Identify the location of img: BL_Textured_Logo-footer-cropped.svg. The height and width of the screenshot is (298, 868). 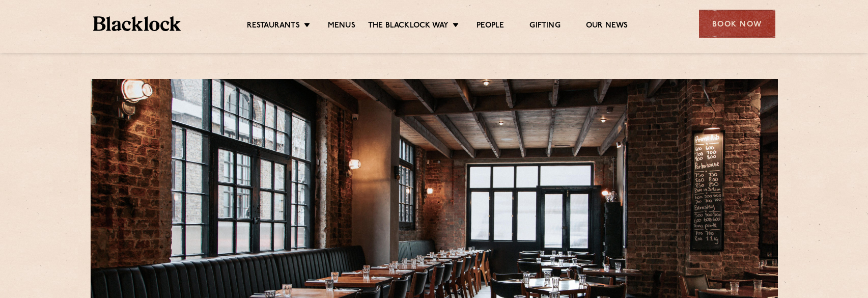
(137, 24).